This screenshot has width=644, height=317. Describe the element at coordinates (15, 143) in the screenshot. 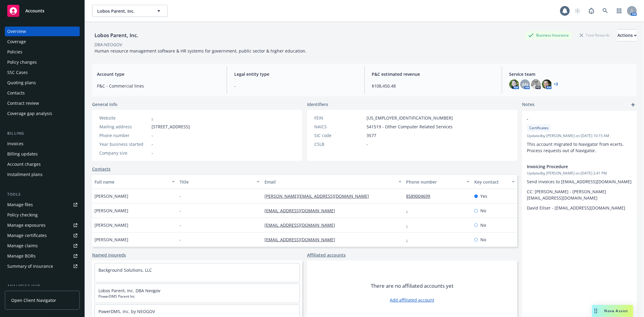

I see `div: Invoices` at that location.